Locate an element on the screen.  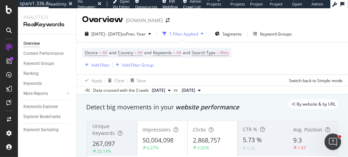
div: 6.27% is located at coordinates (153, 148).